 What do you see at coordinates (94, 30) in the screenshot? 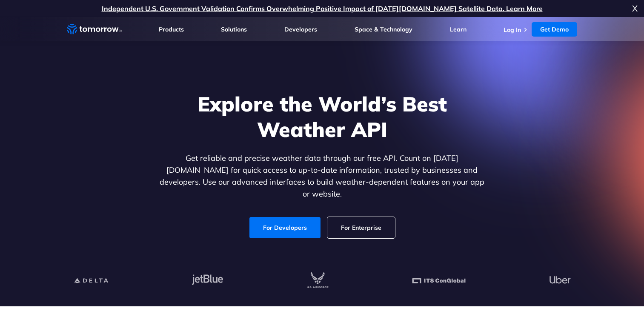
I see `a: Home link` at bounding box center [94, 30].